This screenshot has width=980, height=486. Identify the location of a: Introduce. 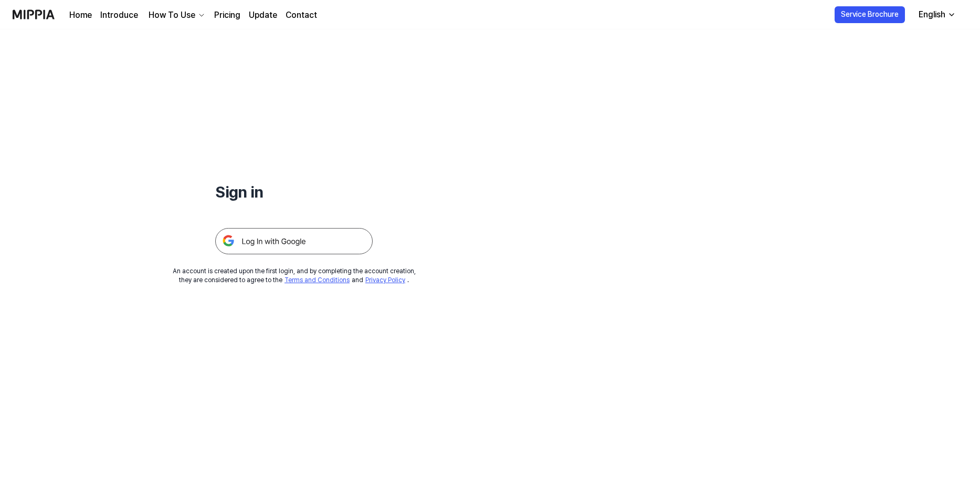
(119, 15).